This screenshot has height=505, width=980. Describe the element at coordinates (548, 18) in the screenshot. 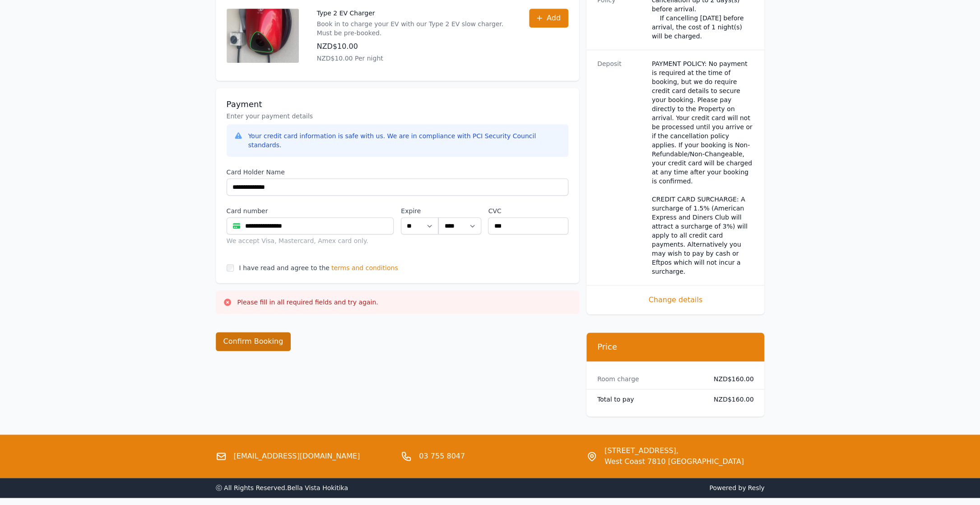

I see `button: Add` at that location.